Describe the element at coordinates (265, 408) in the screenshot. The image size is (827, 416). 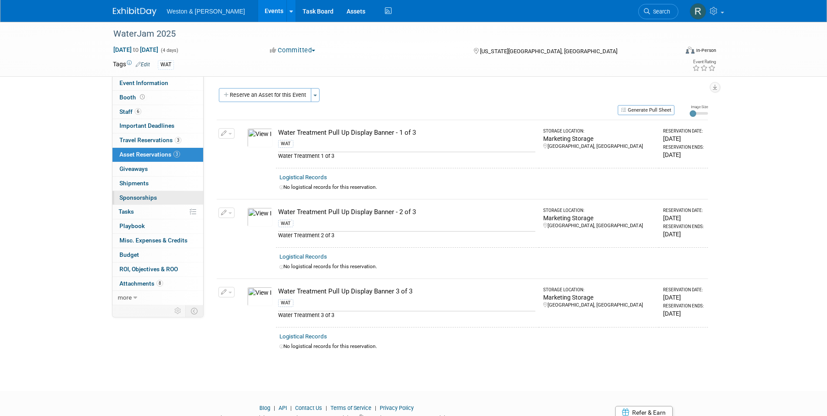
I see `a: Blog` at that location.